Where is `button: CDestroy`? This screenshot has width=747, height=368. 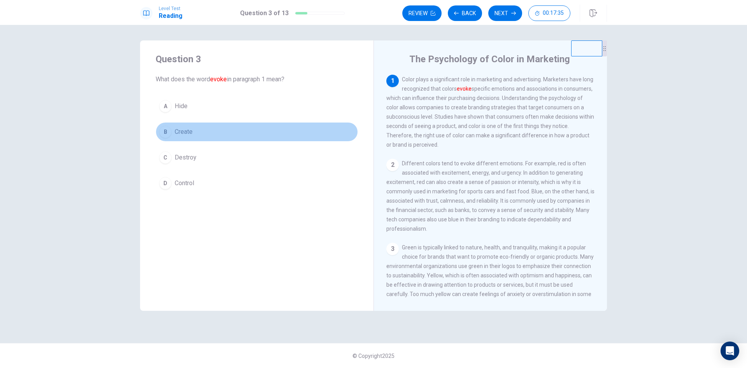
button: CDestroy is located at coordinates (257, 158).